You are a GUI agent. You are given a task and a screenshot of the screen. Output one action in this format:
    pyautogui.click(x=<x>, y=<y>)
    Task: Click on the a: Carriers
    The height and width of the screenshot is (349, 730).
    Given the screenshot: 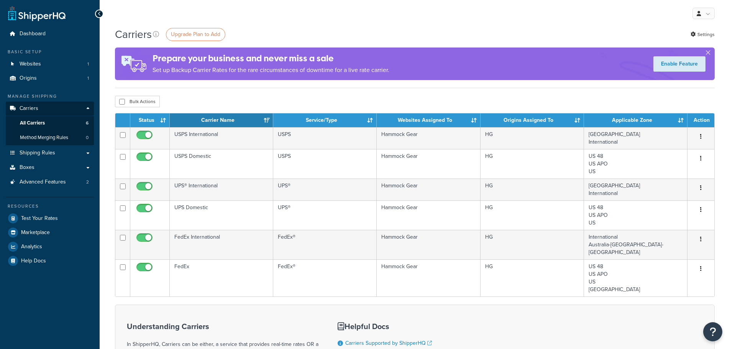 What is the action you would take?
    pyautogui.click(x=50, y=108)
    